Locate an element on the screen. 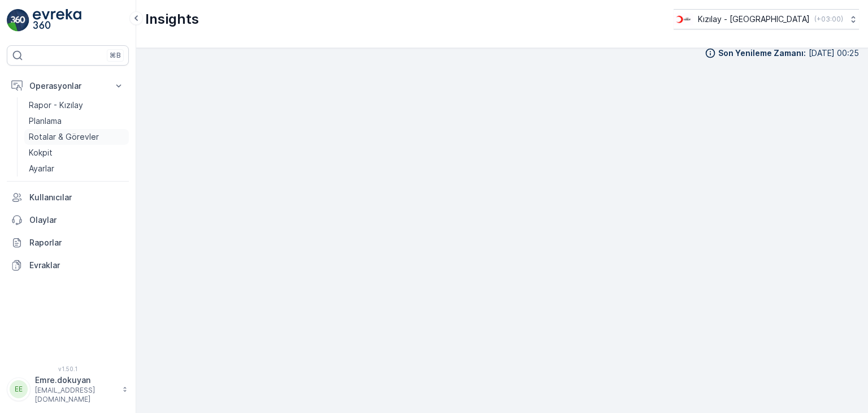 This screenshot has height=413, width=868. span: v 1.50.1 is located at coordinates (68, 369).